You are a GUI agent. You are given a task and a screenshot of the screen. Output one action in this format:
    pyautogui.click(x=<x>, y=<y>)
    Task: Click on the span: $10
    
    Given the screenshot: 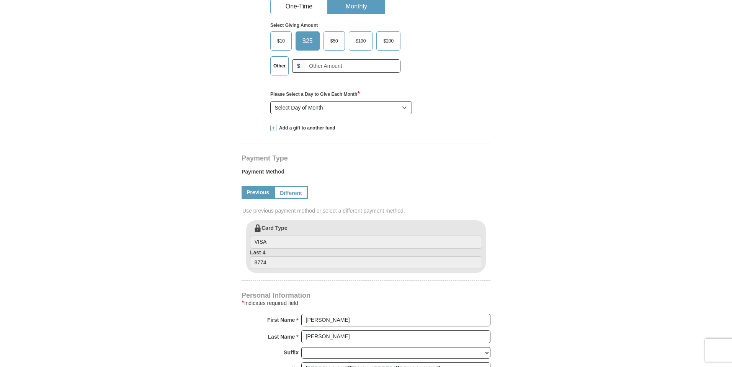 What is the action you would take?
    pyautogui.click(x=281, y=41)
    